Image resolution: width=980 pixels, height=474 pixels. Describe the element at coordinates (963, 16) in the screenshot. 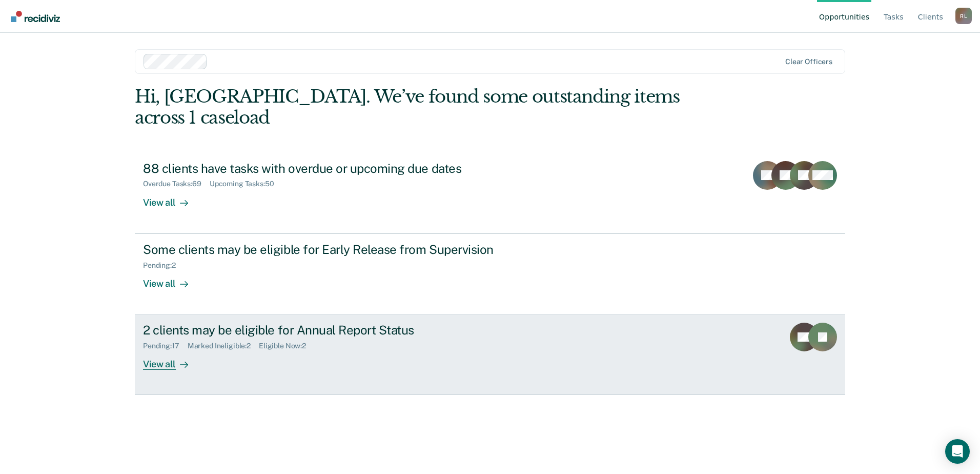

I see `div: R L` at that location.